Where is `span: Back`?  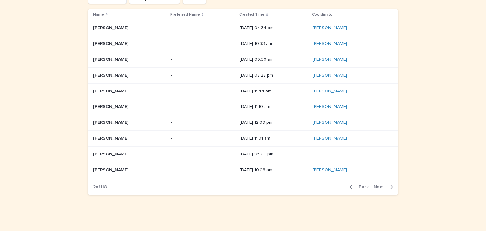
span: Back is located at coordinates (362, 187).